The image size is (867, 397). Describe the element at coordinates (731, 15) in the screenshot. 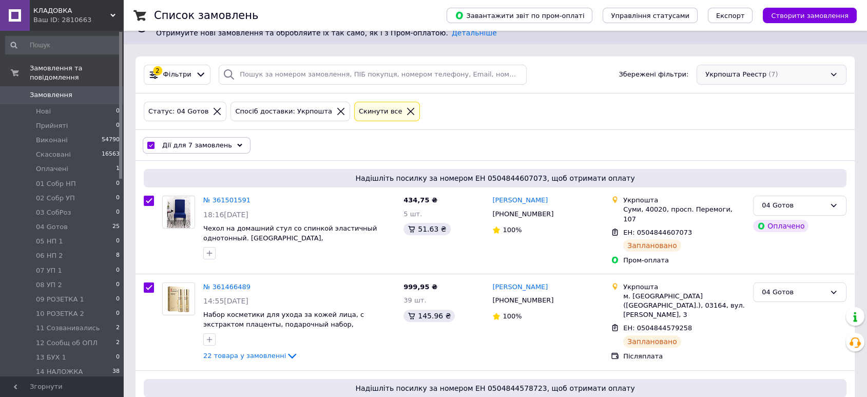

I see `button: Експорт` at that location.